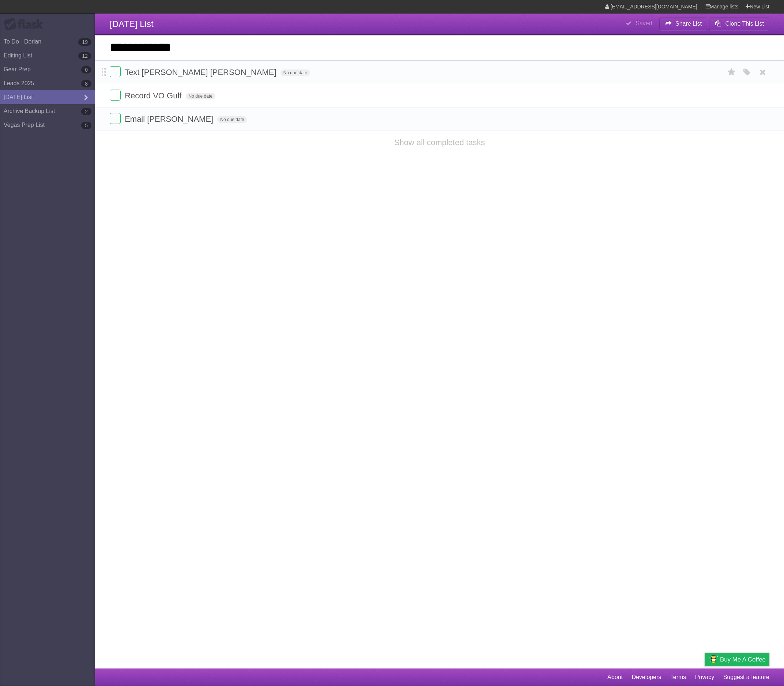 The height and width of the screenshot is (686, 784). Describe the element at coordinates (678, 678) in the screenshot. I see `a: Terms` at that location.